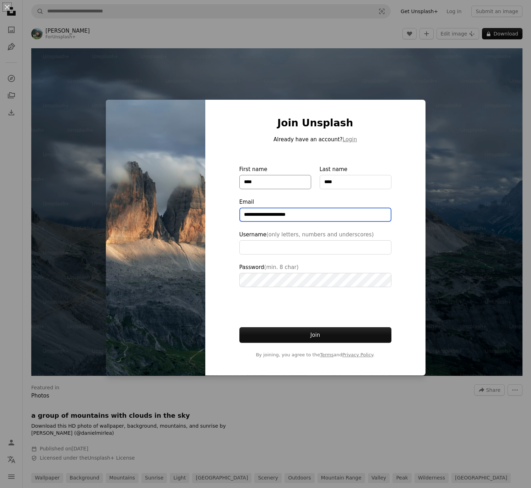 This screenshot has width=531, height=488. Describe the element at coordinates (355, 182) in the screenshot. I see `input: Last name` at that location.